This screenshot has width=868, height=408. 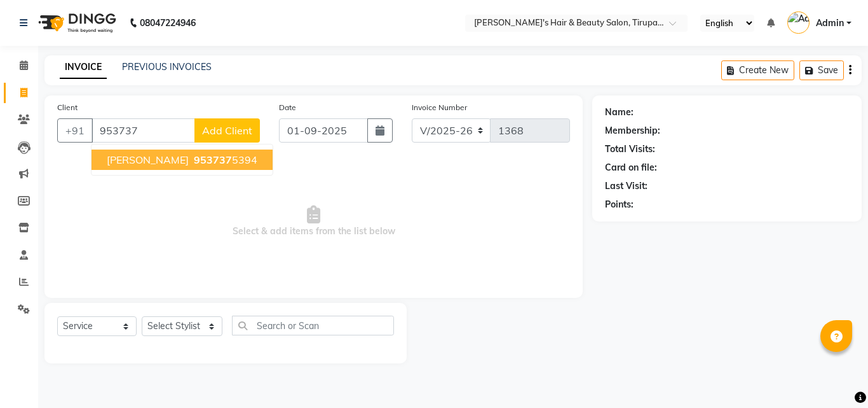 What do you see at coordinates (799, 22) in the screenshot?
I see `img: Admin` at bounding box center [799, 22].